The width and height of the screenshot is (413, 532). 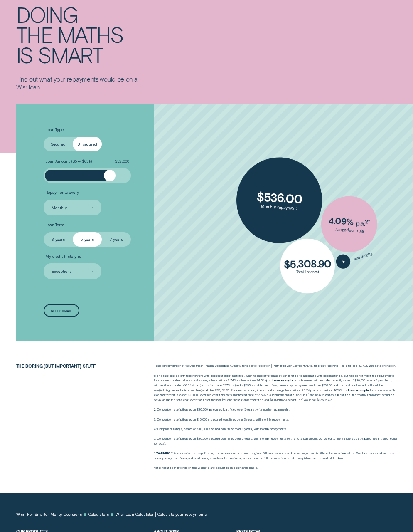 I want to click on h2: The boring (but important) stuff, so click(x=68, y=366).